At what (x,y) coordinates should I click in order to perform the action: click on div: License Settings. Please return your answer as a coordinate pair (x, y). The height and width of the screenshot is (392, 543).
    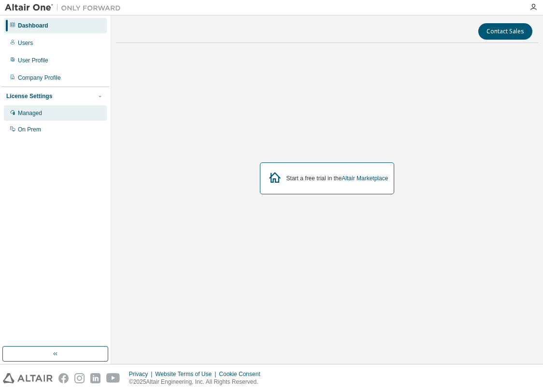
    Looking at the image, I should click on (29, 96).